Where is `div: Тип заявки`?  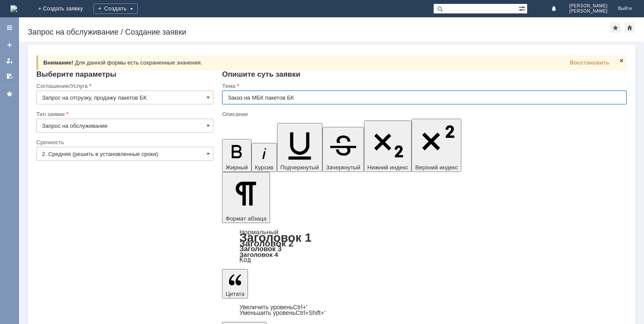 div: Тип заявки is located at coordinates (124, 114).